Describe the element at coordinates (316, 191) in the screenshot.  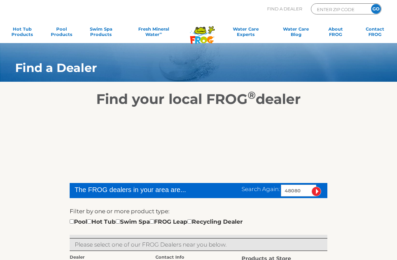
I see `input: Submit` at that location.